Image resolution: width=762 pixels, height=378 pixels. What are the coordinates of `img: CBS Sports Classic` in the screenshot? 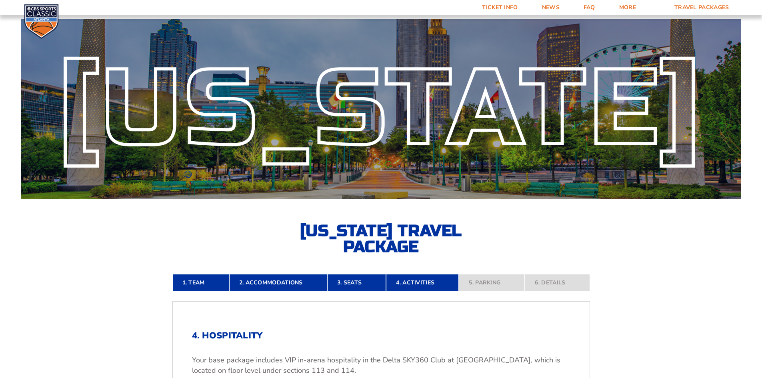 It's located at (41, 21).